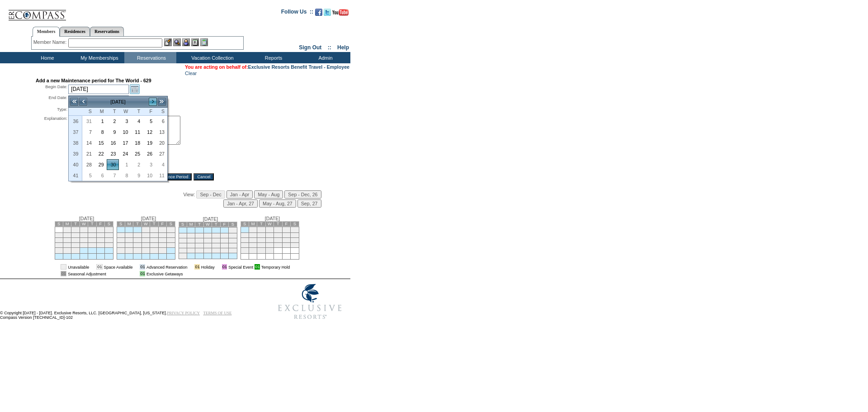 Image resolution: width=868 pixels, height=412 pixels. I want to click on a: 26, so click(148, 154).